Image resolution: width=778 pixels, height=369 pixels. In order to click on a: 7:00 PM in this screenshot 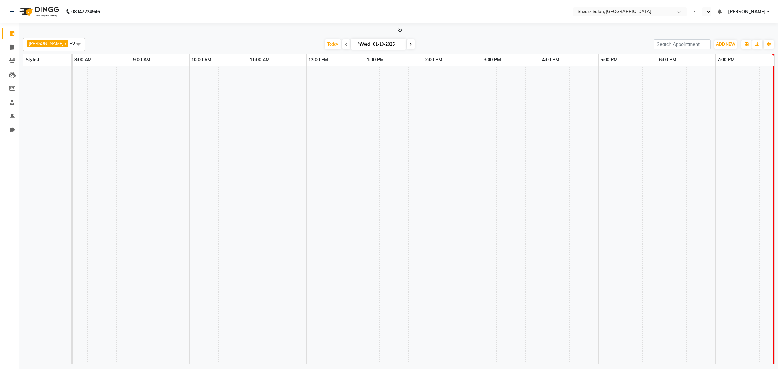, I will do `click(726, 60)`.